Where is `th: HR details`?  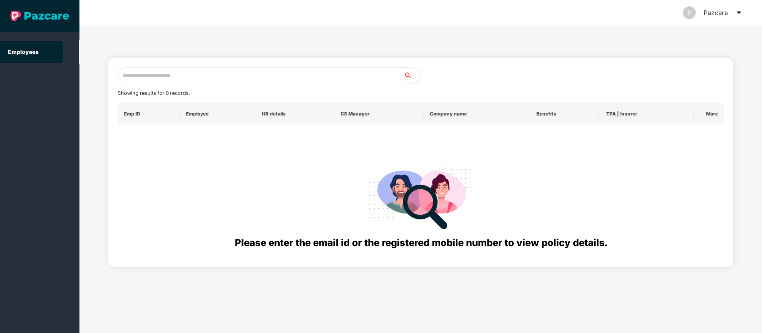
th: HR details is located at coordinates (294, 114).